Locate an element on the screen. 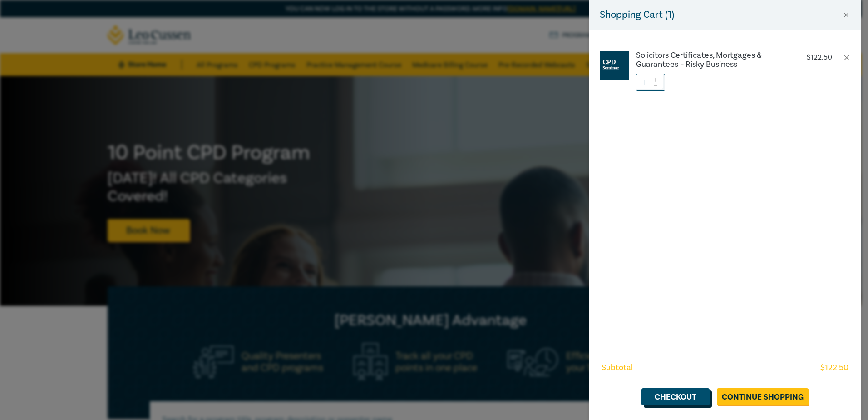  a: Continue Shopping is located at coordinates (762, 397).